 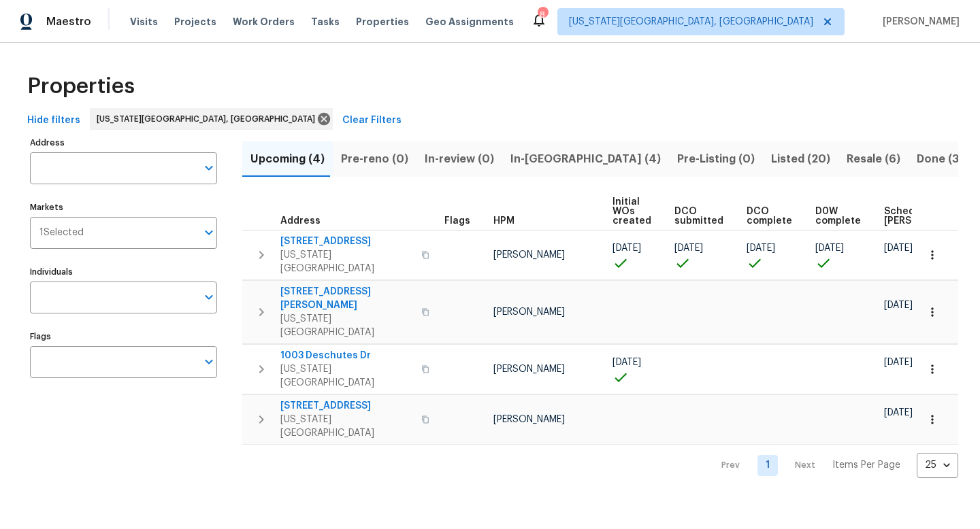 What do you see at coordinates (800, 159) in the screenshot?
I see `span: Listed (20)` at bounding box center [800, 159].